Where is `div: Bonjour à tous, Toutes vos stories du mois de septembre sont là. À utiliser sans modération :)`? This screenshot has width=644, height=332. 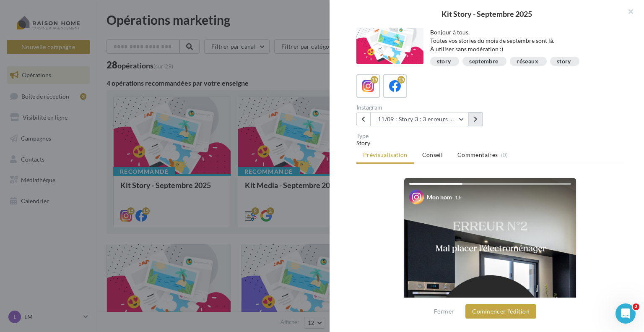
div: Bonjour à tous, Toutes vos stories du mois de septembre sont là. À utiliser sans modération :) is located at coordinates (524, 41).